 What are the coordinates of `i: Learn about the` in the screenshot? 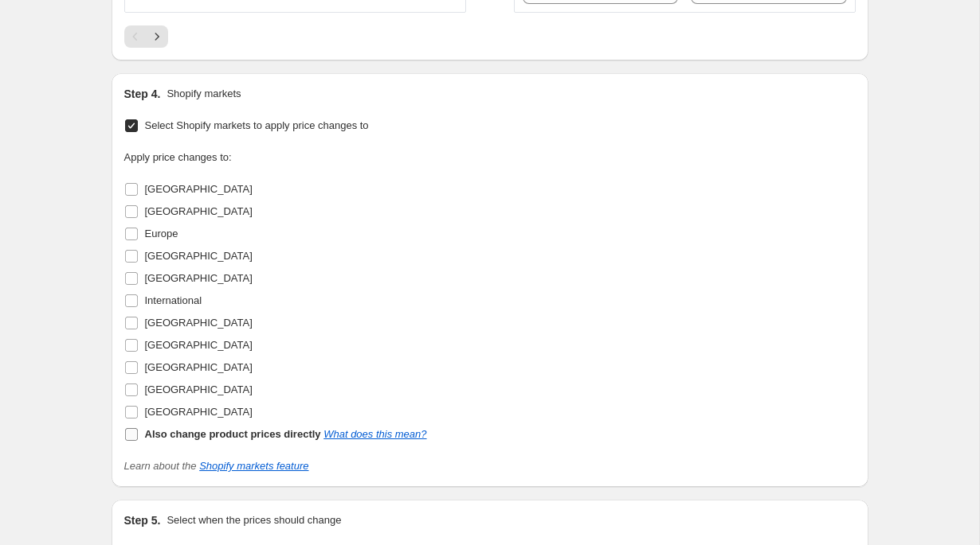 It's located at (216, 466).